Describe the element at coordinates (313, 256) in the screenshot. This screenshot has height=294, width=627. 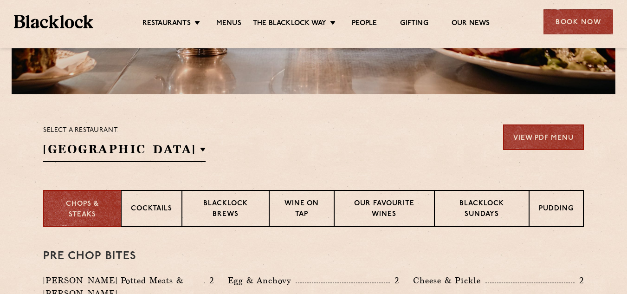
I see `h3: Pre Chop Bites` at that location.